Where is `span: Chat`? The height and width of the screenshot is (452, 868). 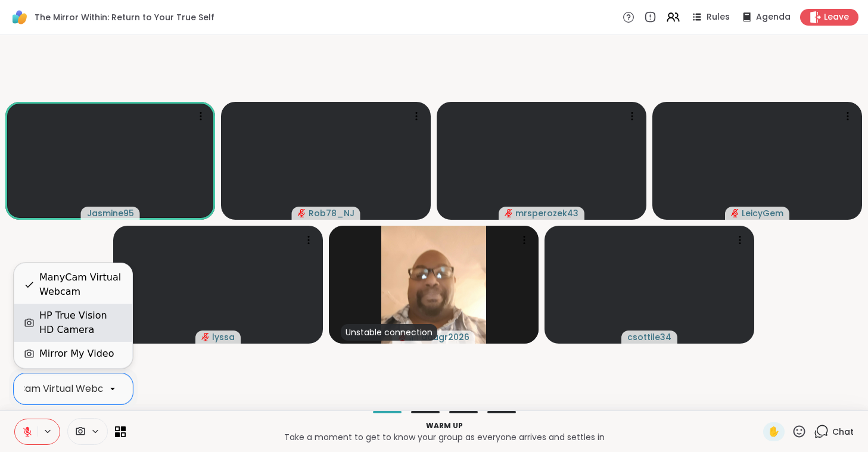 span: Chat is located at coordinates (843, 432).